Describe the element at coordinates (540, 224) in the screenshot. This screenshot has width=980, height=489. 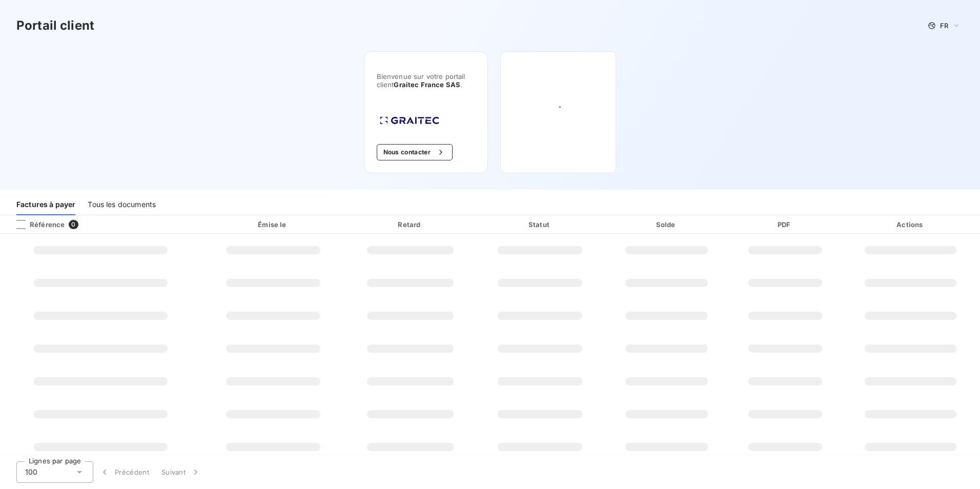
I see `div: Statut` at that location.